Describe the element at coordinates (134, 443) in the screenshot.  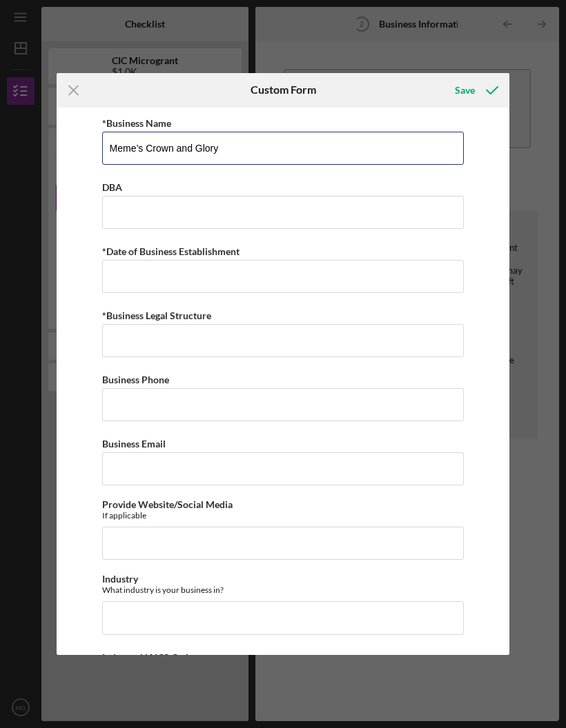
I see `label: Business Email` at that location.